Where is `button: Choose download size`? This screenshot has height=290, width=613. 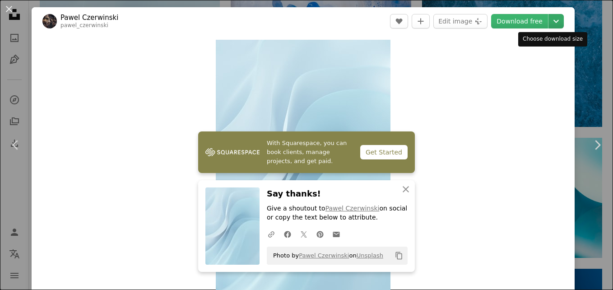 button: Choose download size is located at coordinates (556, 21).